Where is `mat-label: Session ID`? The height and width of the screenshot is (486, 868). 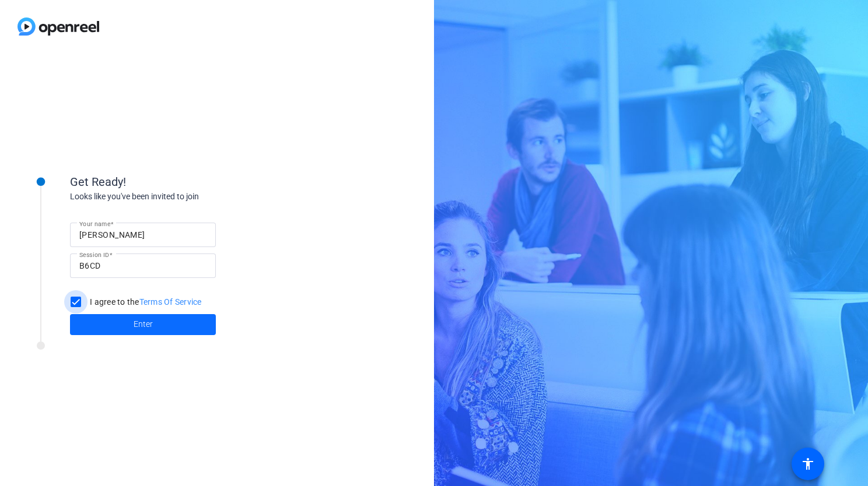
mat-label: Session ID is located at coordinates (94, 255).